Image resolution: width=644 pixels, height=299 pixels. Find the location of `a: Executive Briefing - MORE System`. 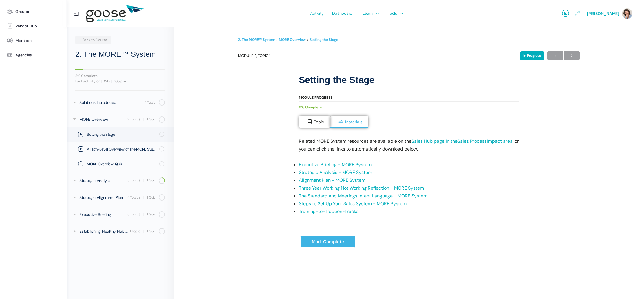

a: Executive Briefing - MORE System is located at coordinates (335, 164).